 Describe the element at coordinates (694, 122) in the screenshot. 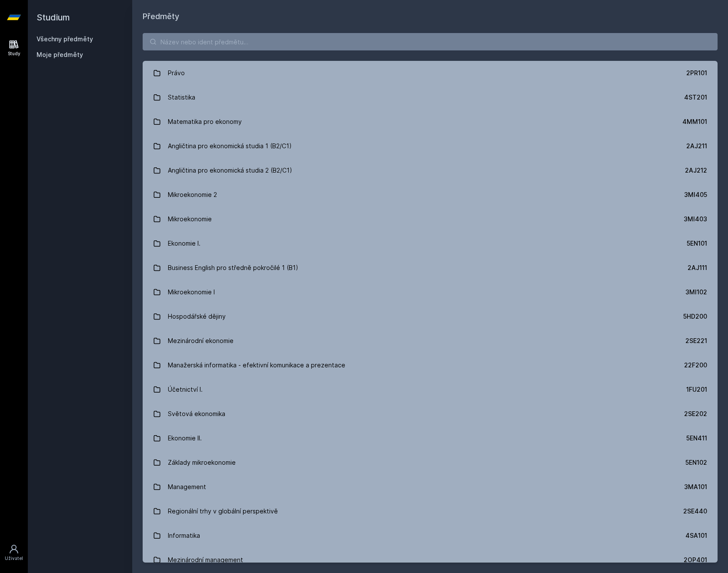

I see `div: 4MM101` at that location.